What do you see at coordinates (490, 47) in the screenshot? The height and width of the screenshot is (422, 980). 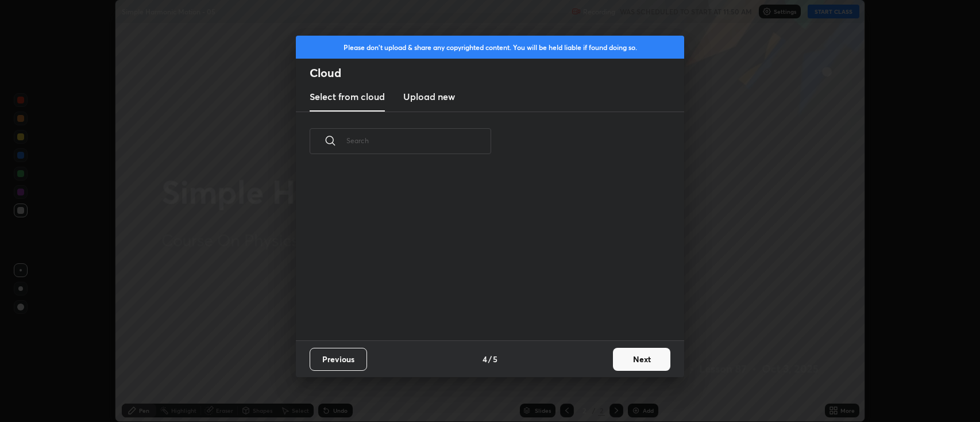 I see `div: Please don't upload & share any copyrighted content. You will be held liable if found doing so.` at bounding box center [490, 47].